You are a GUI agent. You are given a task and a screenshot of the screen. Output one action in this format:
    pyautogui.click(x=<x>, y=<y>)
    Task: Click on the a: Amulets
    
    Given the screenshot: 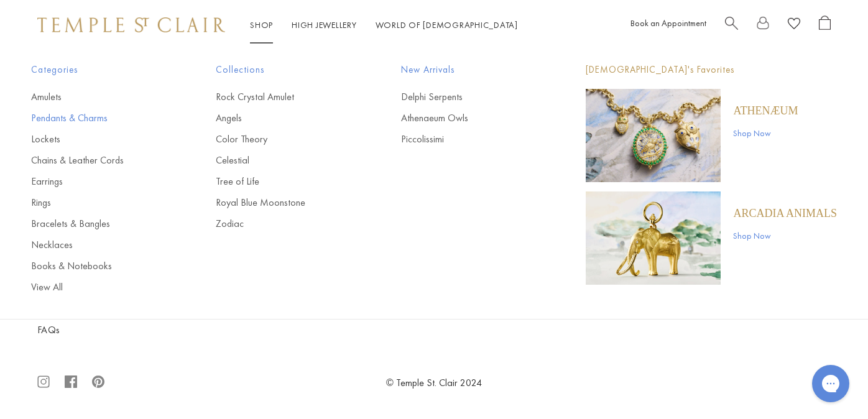 What is the action you would take?
    pyautogui.click(x=98, y=97)
    